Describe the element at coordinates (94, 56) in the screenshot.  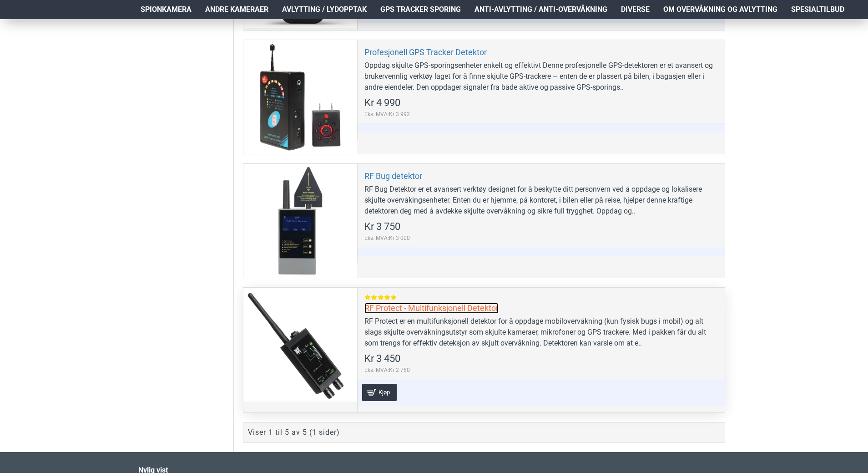
I see `img: tab_keywords_by_traffic_grey.svg` at that location.